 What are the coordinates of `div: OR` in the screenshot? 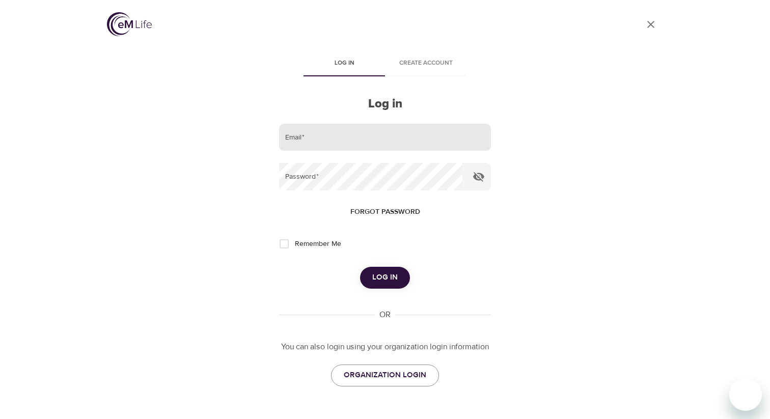 It's located at (385, 315).